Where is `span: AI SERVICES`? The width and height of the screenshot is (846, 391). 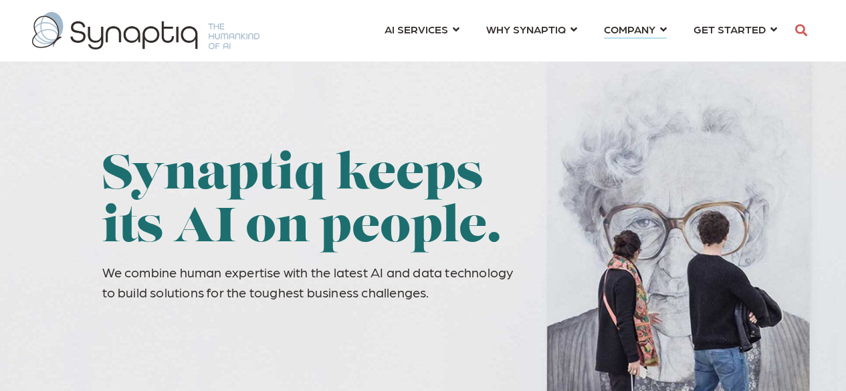 span: AI SERVICES is located at coordinates (416, 29).